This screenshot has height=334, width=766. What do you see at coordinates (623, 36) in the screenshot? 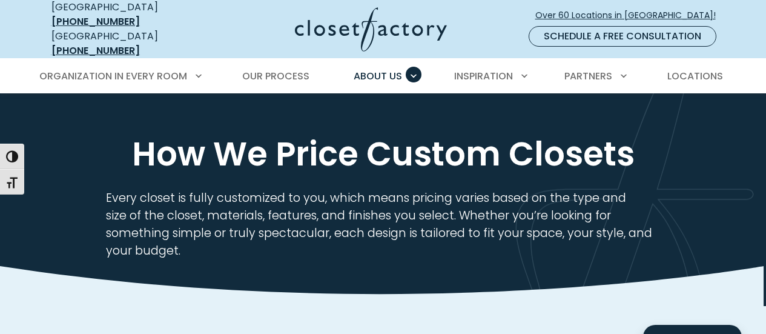
I see `a: Schedule a Free Consultation` at bounding box center [623, 36].